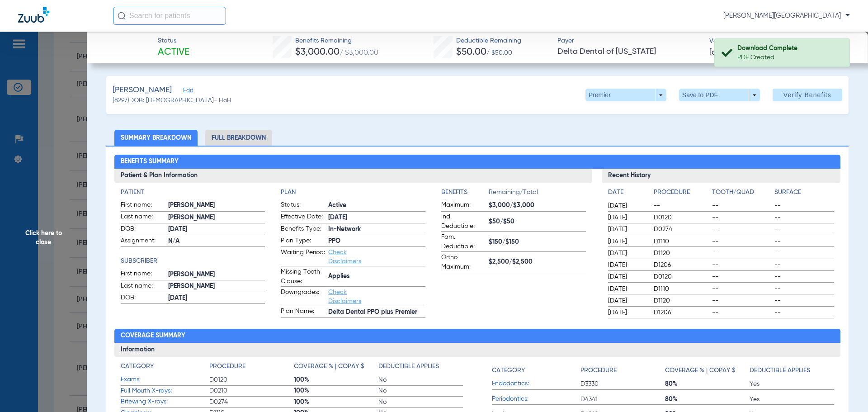 This screenshot has height=412, width=868. What do you see at coordinates (143, 299) in the screenshot?
I see `span: DOB:` at bounding box center [143, 299].